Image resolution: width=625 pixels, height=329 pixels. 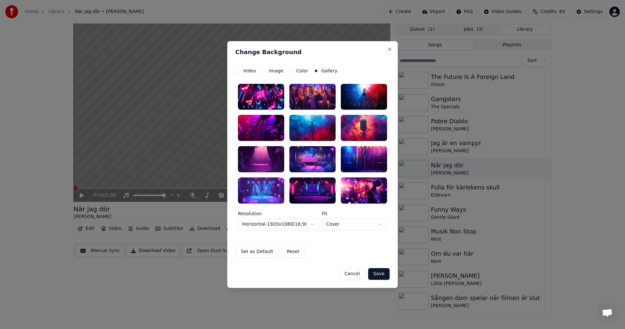 I want to click on button: Reset, so click(x=293, y=251).